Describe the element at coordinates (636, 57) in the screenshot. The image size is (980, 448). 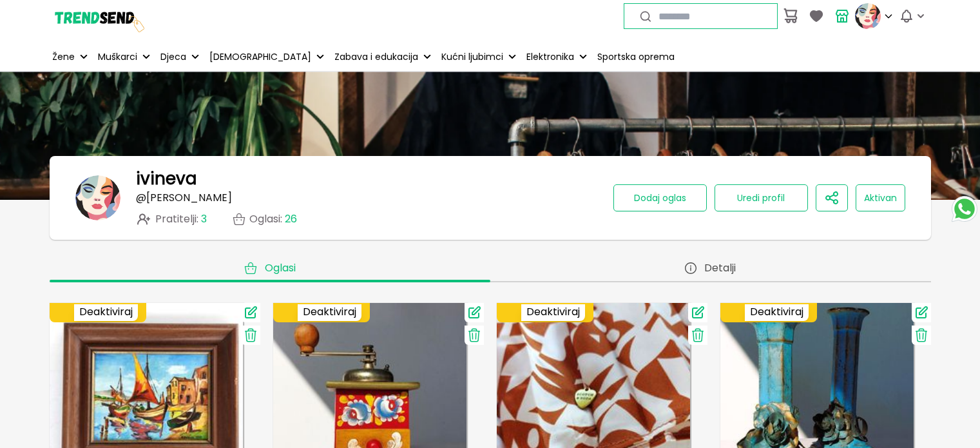
I see `p: Sportska oprema` at that location.